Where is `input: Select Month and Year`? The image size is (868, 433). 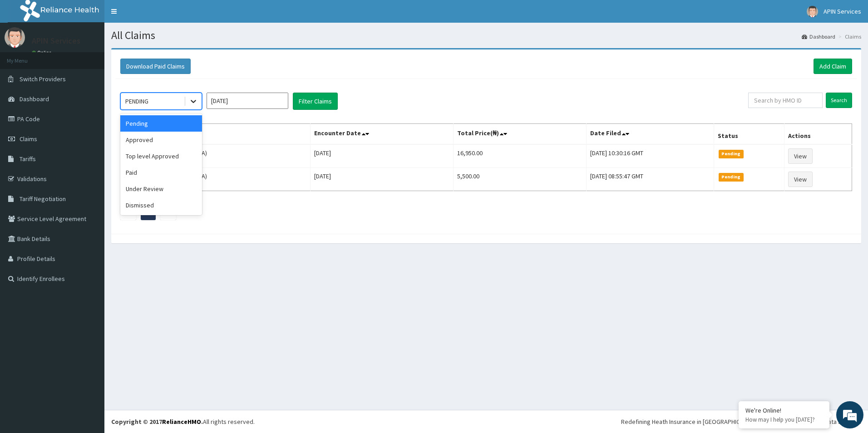
input: Select Month and Year is located at coordinates (248, 101).